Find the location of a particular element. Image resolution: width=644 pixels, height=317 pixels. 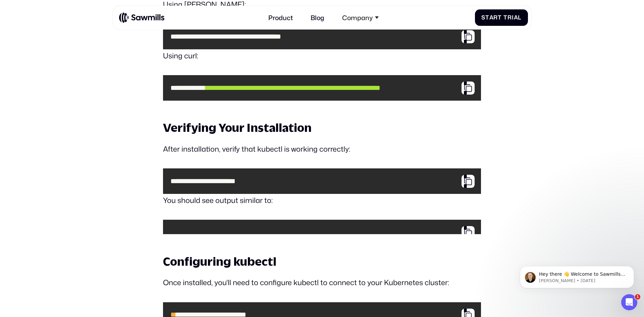

p: Once installed, you'll need to configure kubectl to connect to your Kubernetes cluster: is located at coordinates (322, 283).